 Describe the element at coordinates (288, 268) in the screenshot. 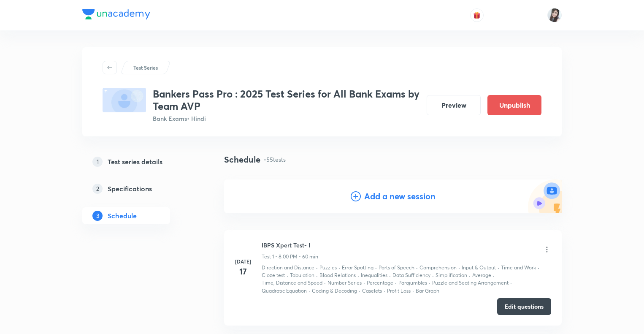

I see `p: Direction and Distance` at that location.